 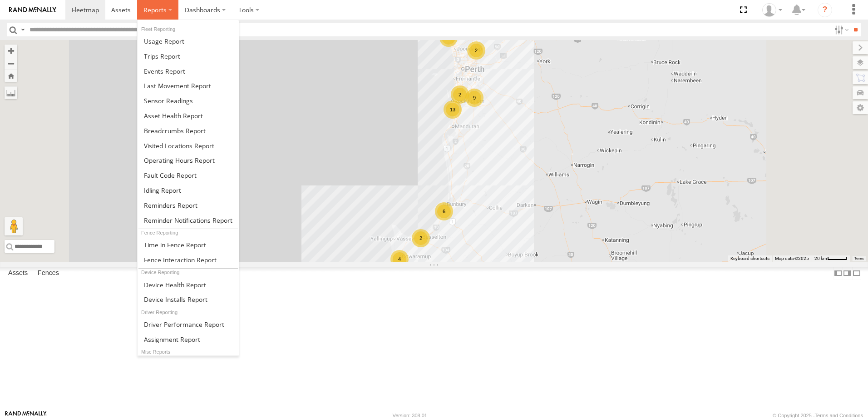 What do you see at coordinates (11, 51) in the screenshot?
I see `button: Zoom in` at bounding box center [11, 51].